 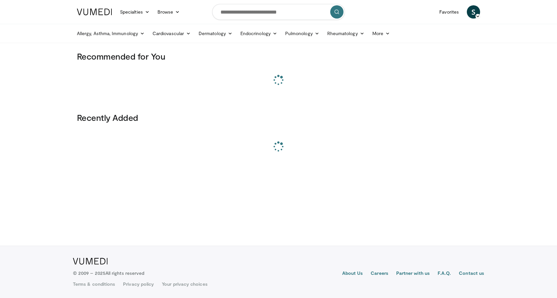 I want to click on a: Dermatology, so click(x=215, y=33).